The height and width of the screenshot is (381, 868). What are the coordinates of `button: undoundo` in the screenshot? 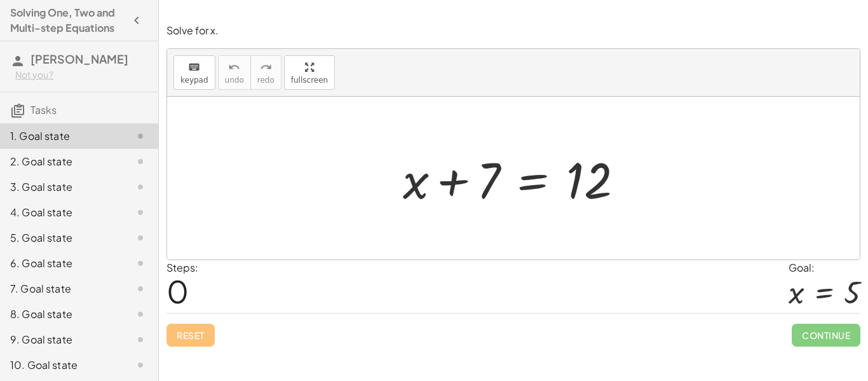 It's located at (234, 73).